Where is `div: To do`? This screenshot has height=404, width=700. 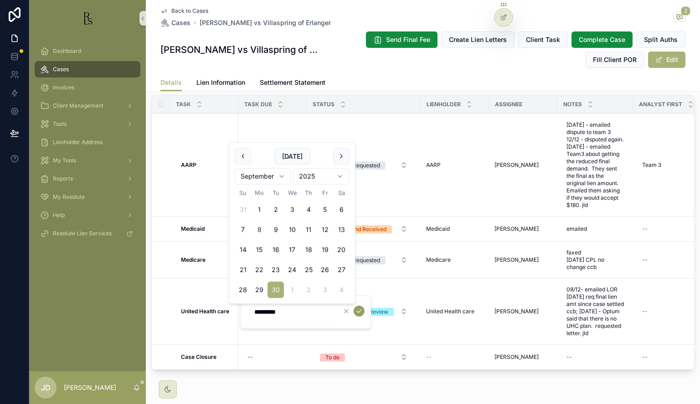
div: To do is located at coordinates (332, 357).